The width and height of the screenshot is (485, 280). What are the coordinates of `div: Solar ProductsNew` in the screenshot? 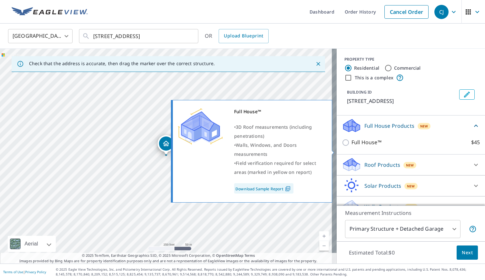 It's located at (411, 186).